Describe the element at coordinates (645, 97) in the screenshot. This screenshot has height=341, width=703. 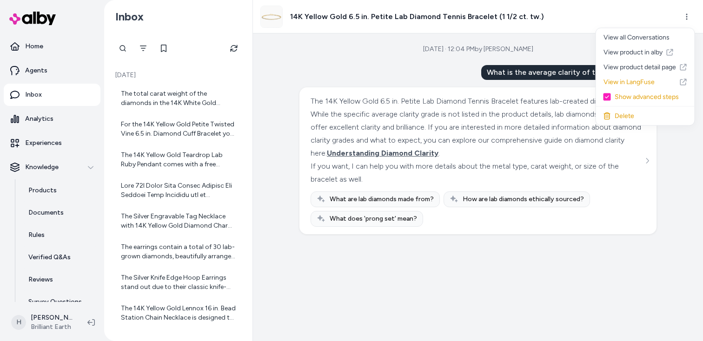
I see `div: Show advanced steps` at that location.